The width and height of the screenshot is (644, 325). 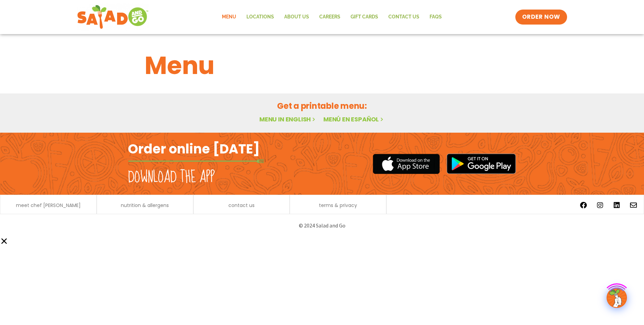 What do you see at coordinates (406, 163) in the screenshot?
I see `img: appstore` at bounding box center [406, 163].